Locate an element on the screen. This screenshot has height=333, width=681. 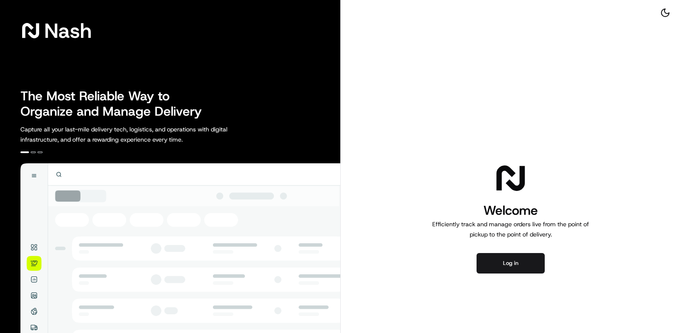
p: Capture all your last-mile delivery tech, logistics, and operations with digital infrastructure, ... is located at coordinates (143, 135).